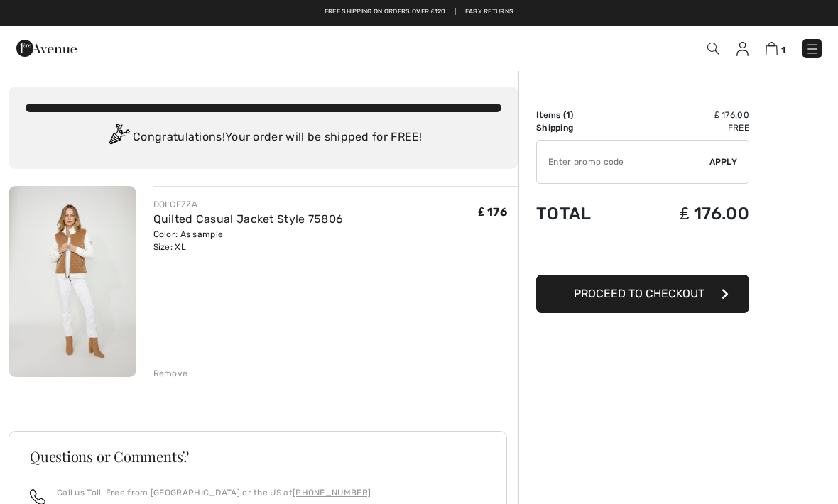 This screenshot has width=838, height=504. I want to click on img: Shopping Bag, so click(771, 49).